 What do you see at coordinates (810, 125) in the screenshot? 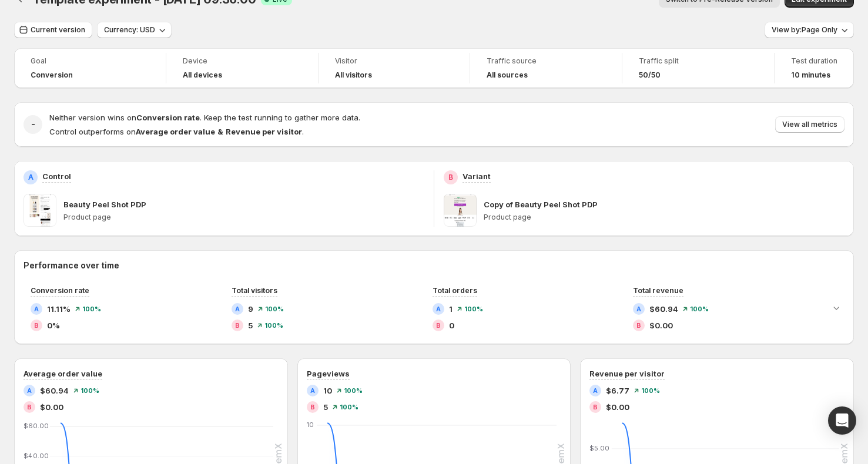
I see `span: View all metrics` at bounding box center [810, 125].